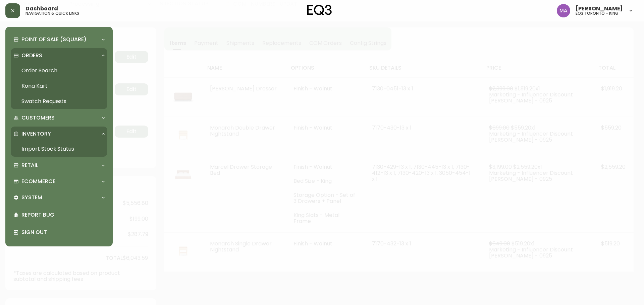 Image resolution: width=644 pixels, height=305 pixels. What do you see at coordinates (59, 56) in the screenshot?
I see `div: Orders` at bounding box center [59, 56].